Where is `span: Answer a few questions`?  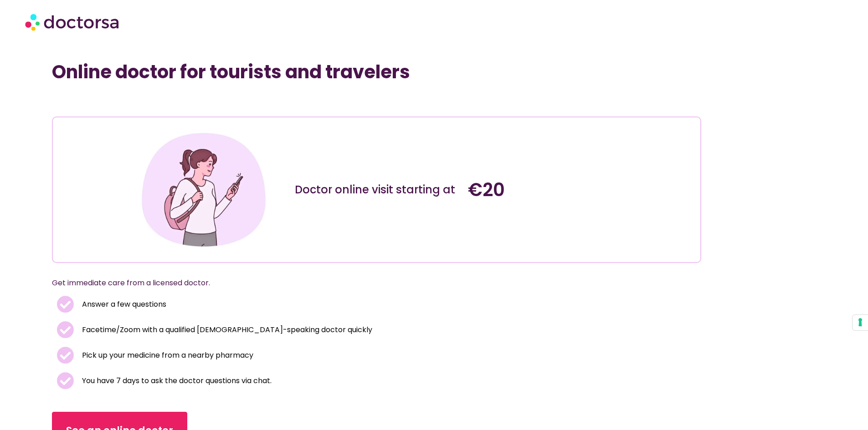 span: Answer a few questions is located at coordinates (123, 304).